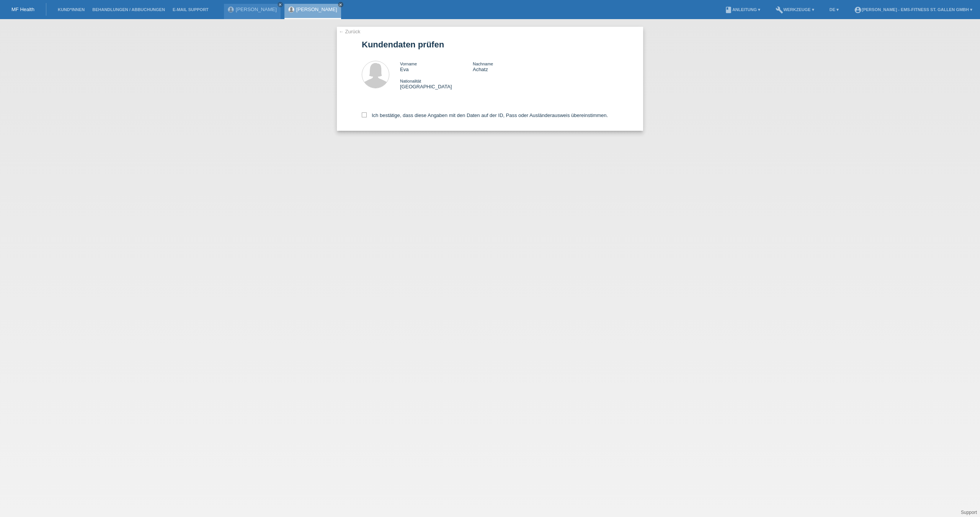 This screenshot has width=980, height=517. Describe the element at coordinates (969, 513) in the screenshot. I see `a: Support` at that location.